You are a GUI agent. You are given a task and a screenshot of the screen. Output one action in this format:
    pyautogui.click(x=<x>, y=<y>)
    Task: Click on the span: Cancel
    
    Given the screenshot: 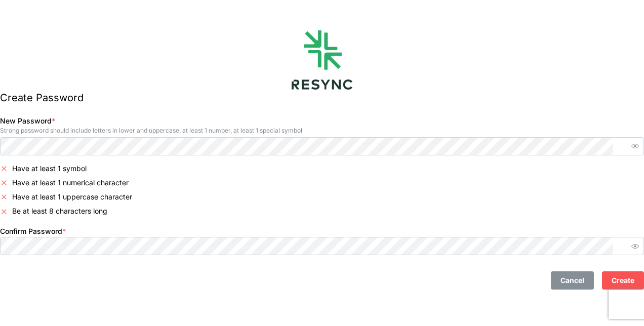 What is the action you would take?
    pyautogui.click(x=572, y=280)
    